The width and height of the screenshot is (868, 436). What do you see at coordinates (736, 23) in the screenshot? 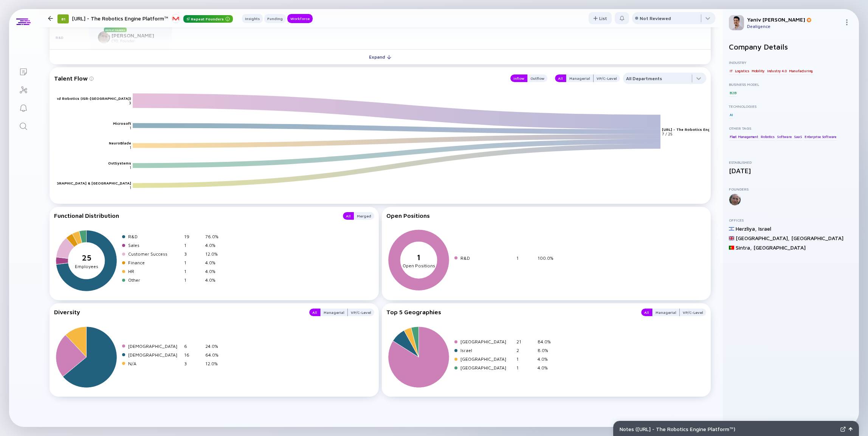
I see `img: Yaniv Profile Picture` at bounding box center [736, 23].